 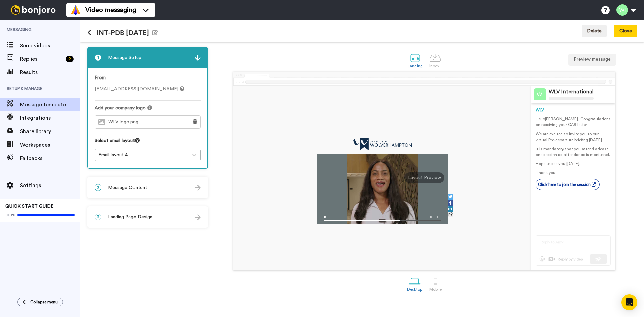 I want to click on img: vm-color.svg, so click(x=76, y=10).